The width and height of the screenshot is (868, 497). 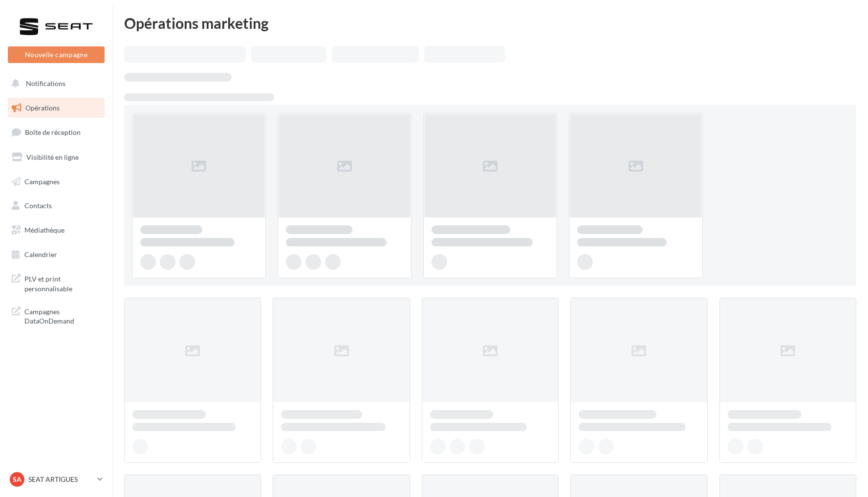 What do you see at coordinates (57, 315) in the screenshot?
I see `a: Campagnes DataOnDemand` at bounding box center [57, 315].